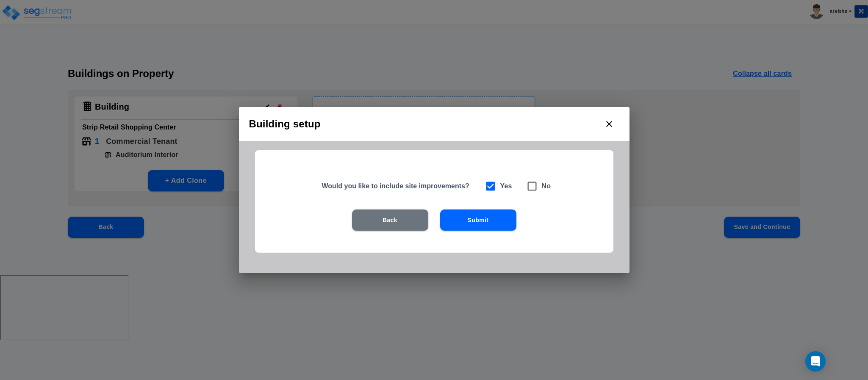 The width and height of the screenshot is (868, 380). Describe the element at coordinates (609, 124) in the screenshot. I see `button: close` at that location.